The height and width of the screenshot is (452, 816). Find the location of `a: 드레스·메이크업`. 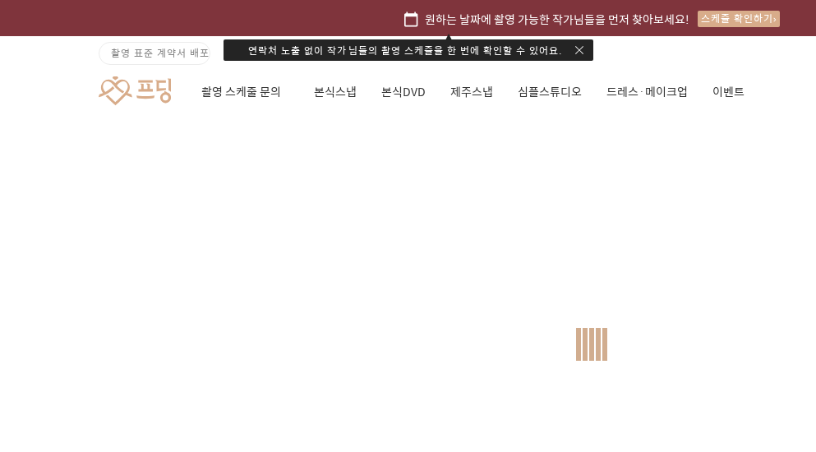

a: 드레스·메이크업 is located at coordinates (647, 92).